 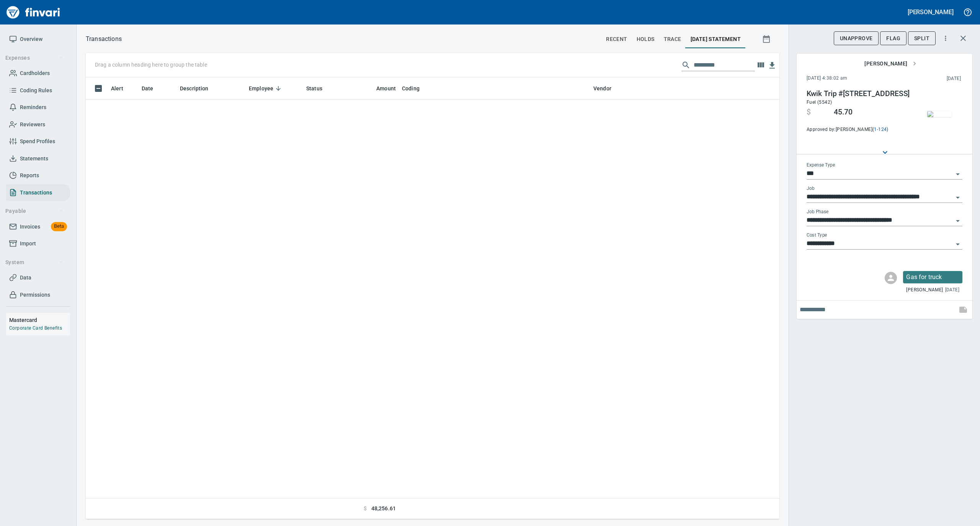 What do you see at coordinates (34, 12) in the screenshot?
I see `img: Finvari` at bounding box center [34, 12].